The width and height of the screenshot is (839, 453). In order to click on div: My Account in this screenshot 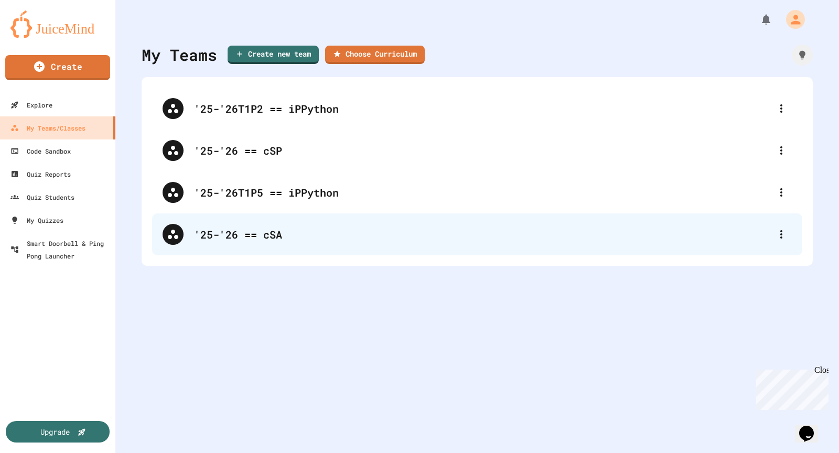, I will do `click(791, 19)`.